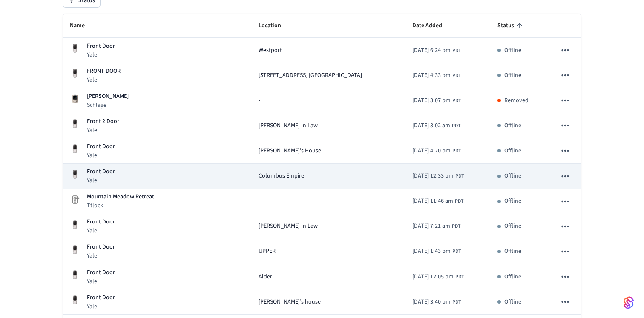 The width and height of the screenshot is (644, 318). I want to click on p: Front 2 Door, so click(103, 121).